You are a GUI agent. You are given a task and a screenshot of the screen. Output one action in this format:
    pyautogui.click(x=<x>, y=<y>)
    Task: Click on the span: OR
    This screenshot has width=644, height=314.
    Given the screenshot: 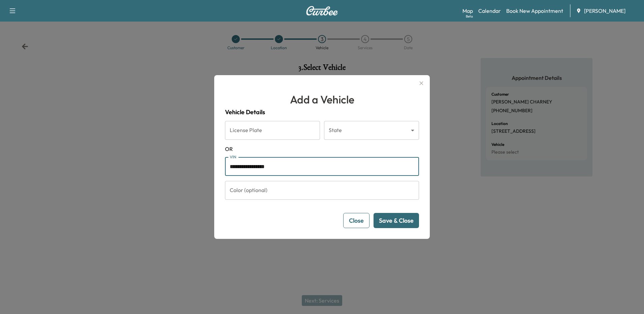 What is the action you would take?
    pyautogui.click(x=322, y=149)
    